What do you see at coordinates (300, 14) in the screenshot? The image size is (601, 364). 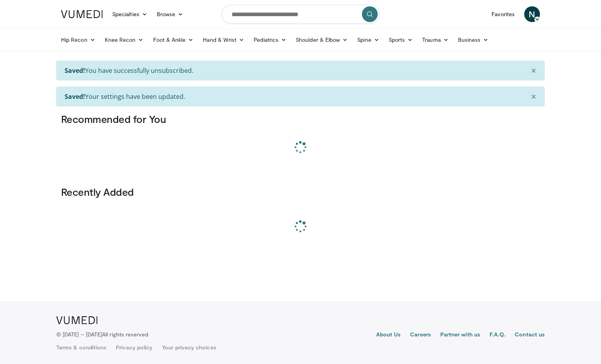 I see `input: Search topics, interventions` at bounding box center [300, 14].